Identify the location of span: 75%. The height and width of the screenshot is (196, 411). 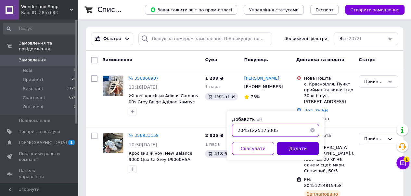
(255, 96).